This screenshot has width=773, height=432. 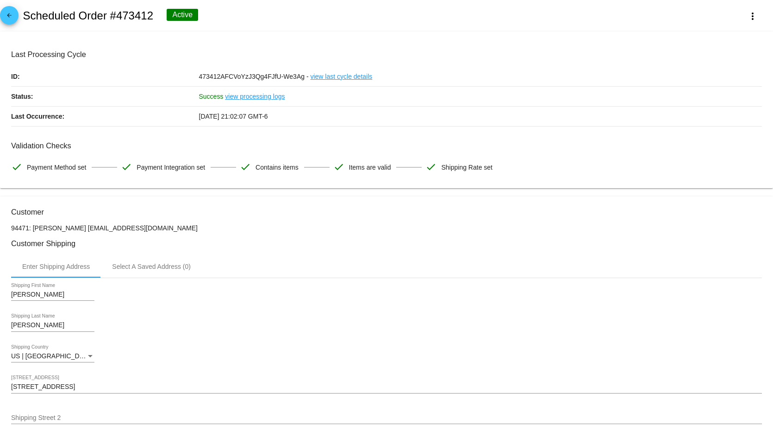 I want to click on div: Select A Saved Address (0), so click(x=151, y=266).